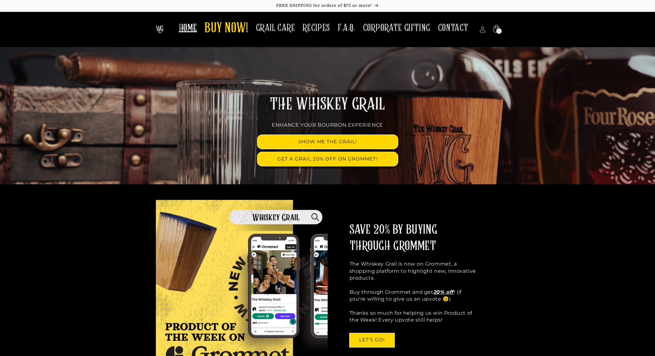 This screenshot has height=356, width=655. I want to click on a: LET'S GO!, so click(372, 340).